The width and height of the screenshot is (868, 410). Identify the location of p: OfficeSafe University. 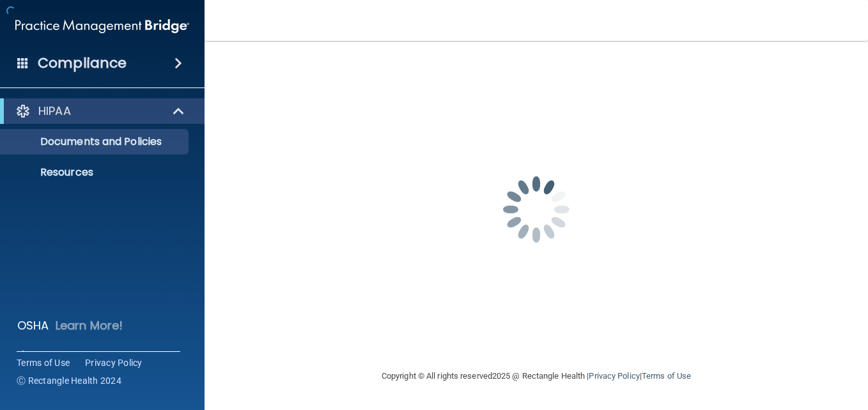
(98, 356).